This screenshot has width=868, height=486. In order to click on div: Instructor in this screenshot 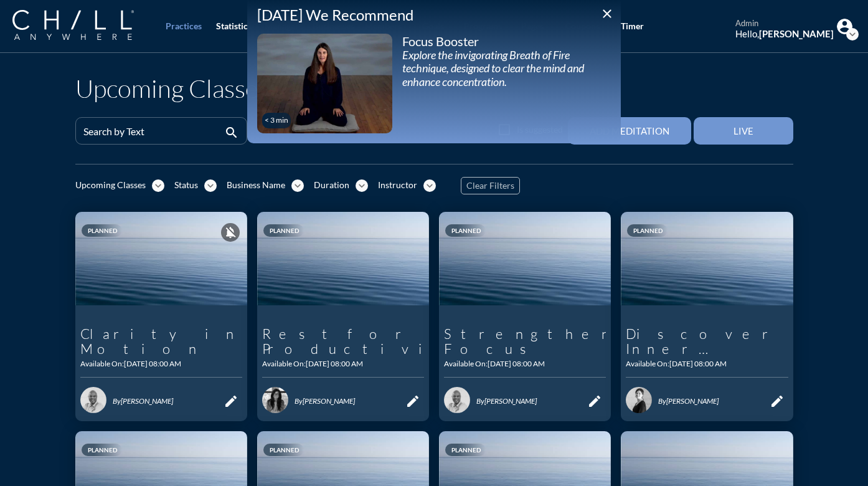, I will do `click(398, 185)`.